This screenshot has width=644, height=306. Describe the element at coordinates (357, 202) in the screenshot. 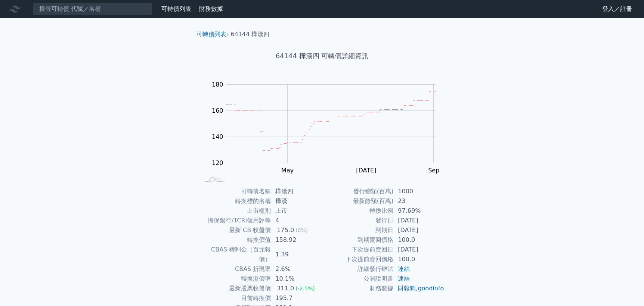

I see `td: 最新餘額(百萬)` at that location.